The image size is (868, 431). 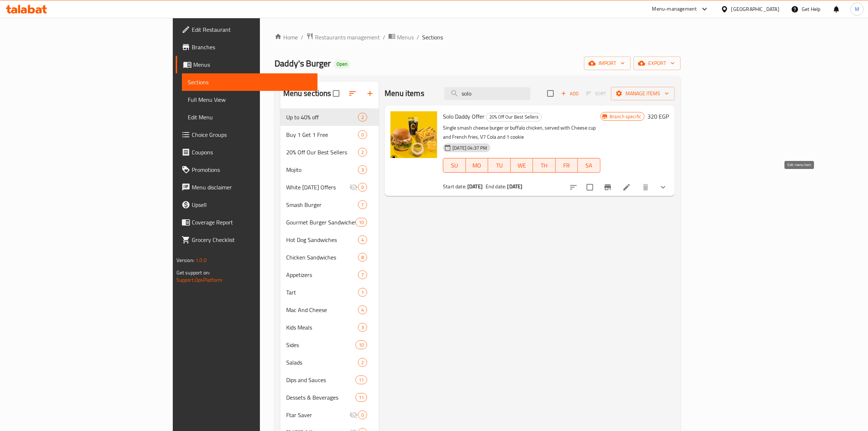 What do you see at coordinates (318, 414) in the screenshot?
I see `div: Ftar Saver` at bounding box center [318, 414].